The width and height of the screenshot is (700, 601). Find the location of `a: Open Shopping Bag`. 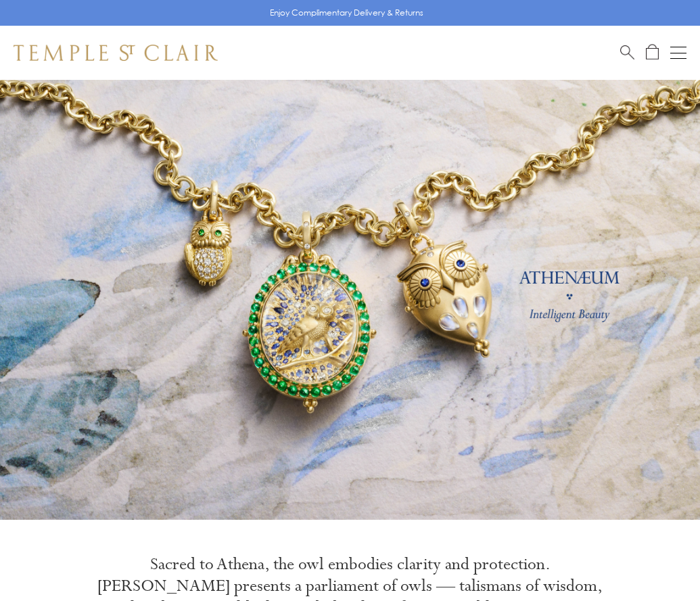

a: Open Shopping Bag is located at coordinates (652, 52).